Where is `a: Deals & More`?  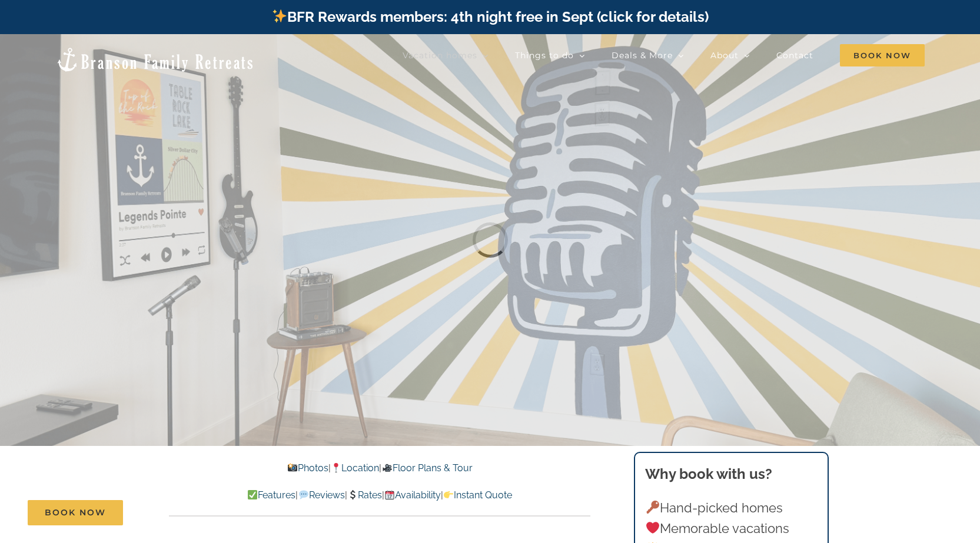
a: Deals & More is located at coordinates (648, 55).